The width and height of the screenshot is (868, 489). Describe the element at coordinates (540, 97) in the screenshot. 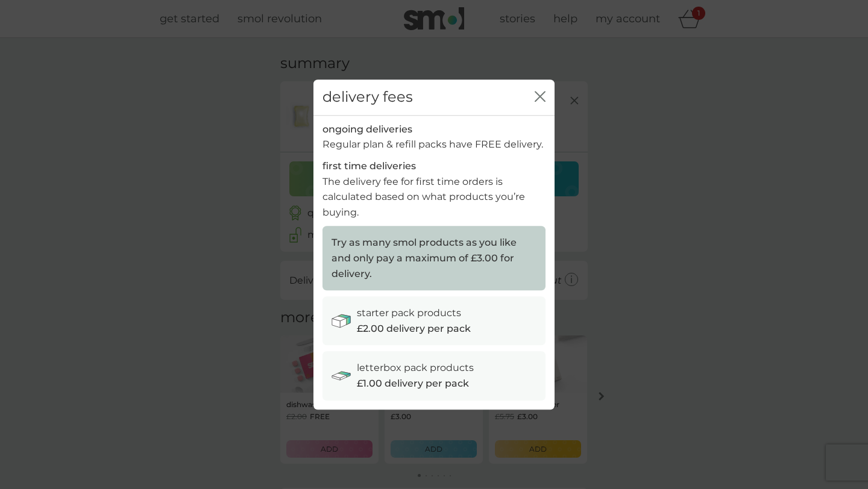

I see `button: close` at that location.